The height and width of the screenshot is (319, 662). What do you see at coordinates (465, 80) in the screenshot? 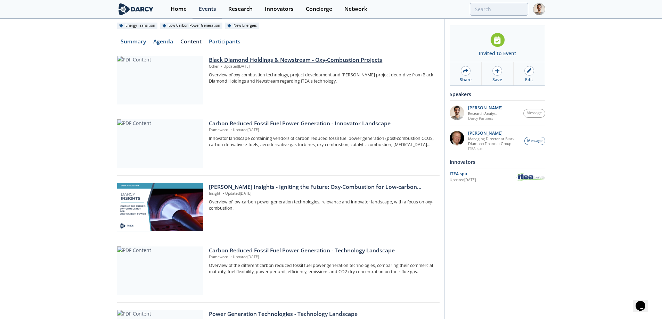
I see `div: Share` at bounding box center [465, 80].